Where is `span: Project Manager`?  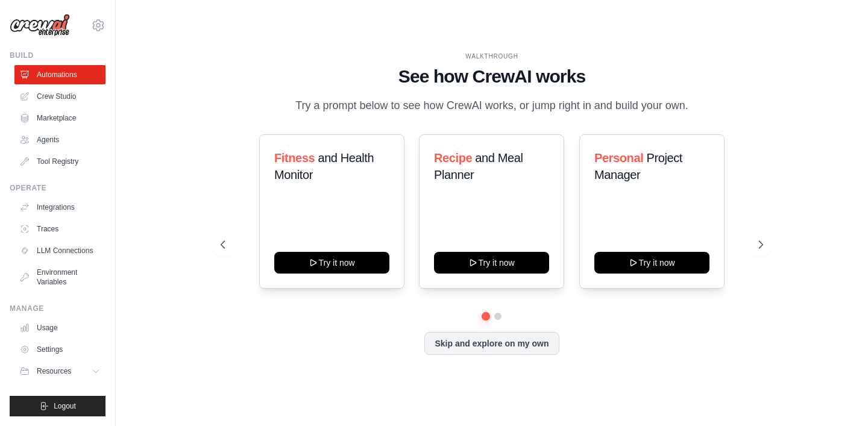 span: Project Manager is located at coordinates (639, 166).